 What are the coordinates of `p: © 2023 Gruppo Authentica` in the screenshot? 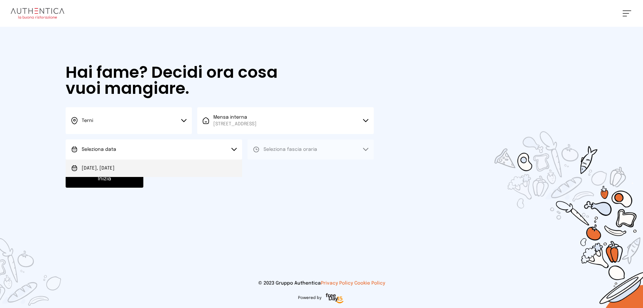 It's located at (321, 283).